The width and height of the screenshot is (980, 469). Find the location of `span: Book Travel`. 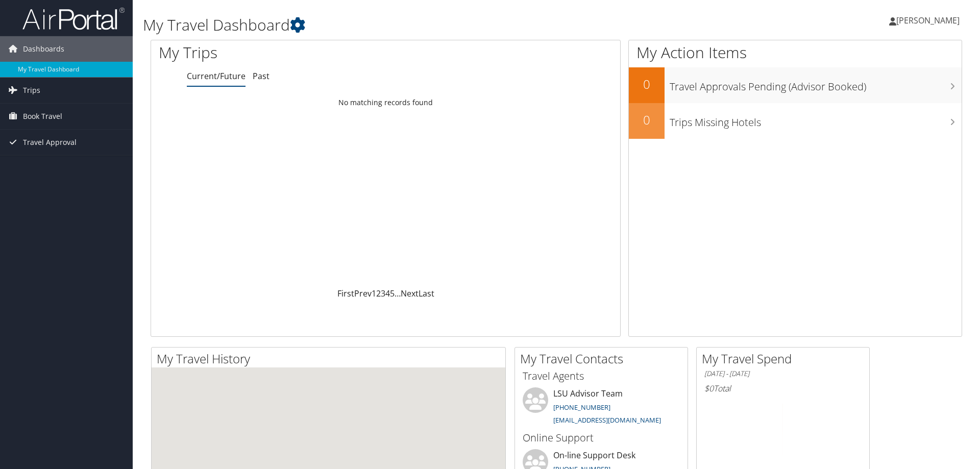

span: Book Travel is located at coordinates (43, 117).